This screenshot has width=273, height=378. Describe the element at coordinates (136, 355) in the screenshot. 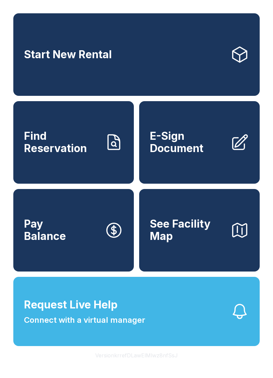

I see `button: VersionkrrefDLawElMlwz8nfSsJ` at that location.